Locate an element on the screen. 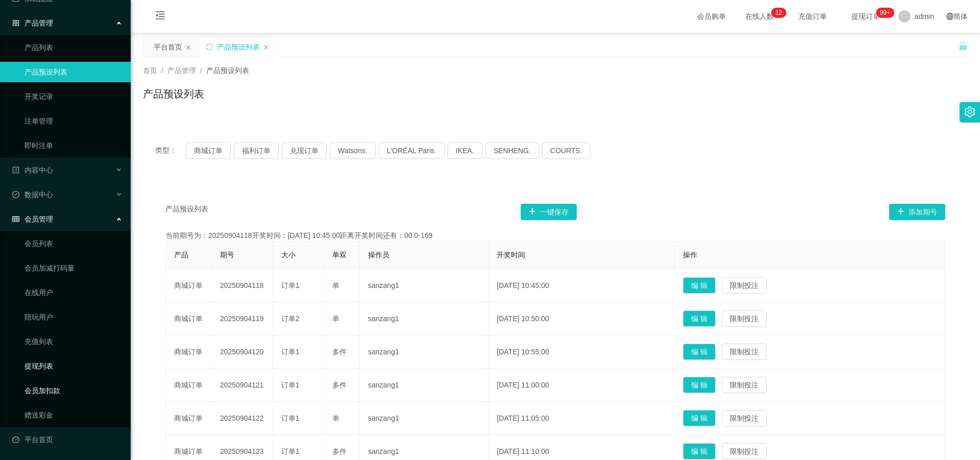  button: 商城订单 is located at coordinates (208, 151).